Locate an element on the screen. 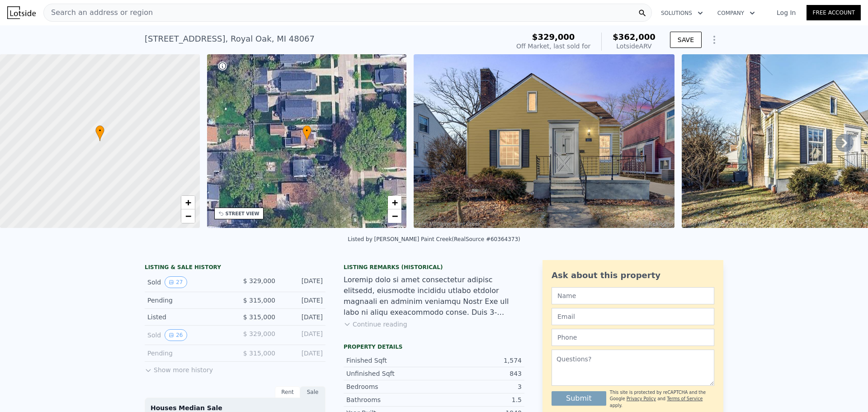  button: Company is located at coordinates (736, 13).